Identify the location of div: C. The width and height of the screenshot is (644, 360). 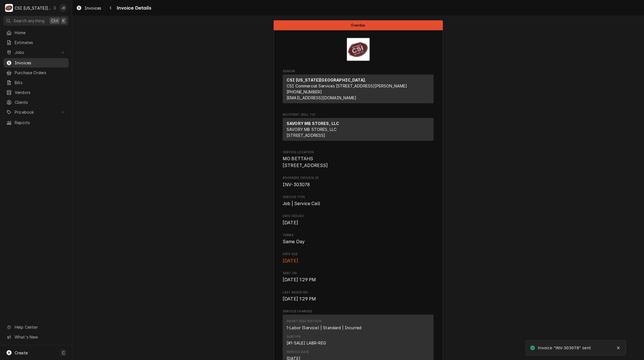
(9, 8).